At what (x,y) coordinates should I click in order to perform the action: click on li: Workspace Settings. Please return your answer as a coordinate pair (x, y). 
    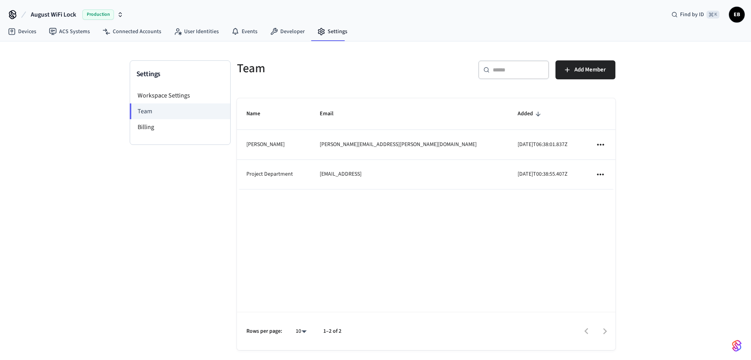
    Looking at the image, I should click on (180, 95).